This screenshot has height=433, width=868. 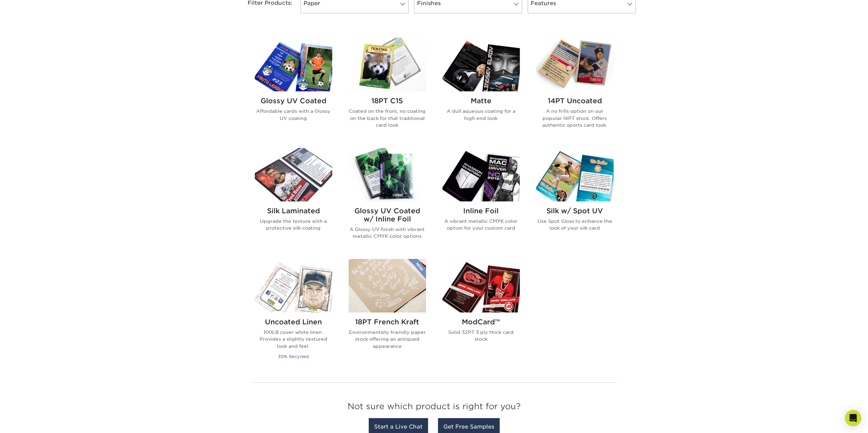 What do you see at coordinates (387, 199) in the screenshot?
I see `a: Glossy UV Coated w/ Inline Foil Trading Cards Glossy UV Coated w/ Inline Foil A Glossy UV finish ...` at bounding box center [387, 199].